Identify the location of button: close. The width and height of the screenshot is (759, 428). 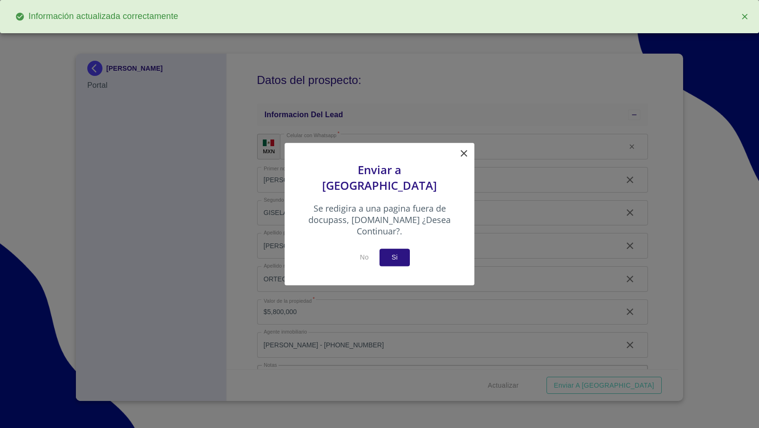
(745, 17).